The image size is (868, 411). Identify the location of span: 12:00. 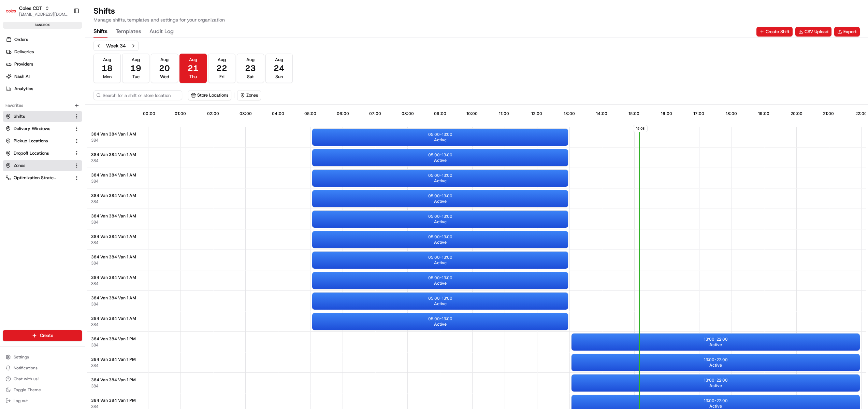
(537, 114).